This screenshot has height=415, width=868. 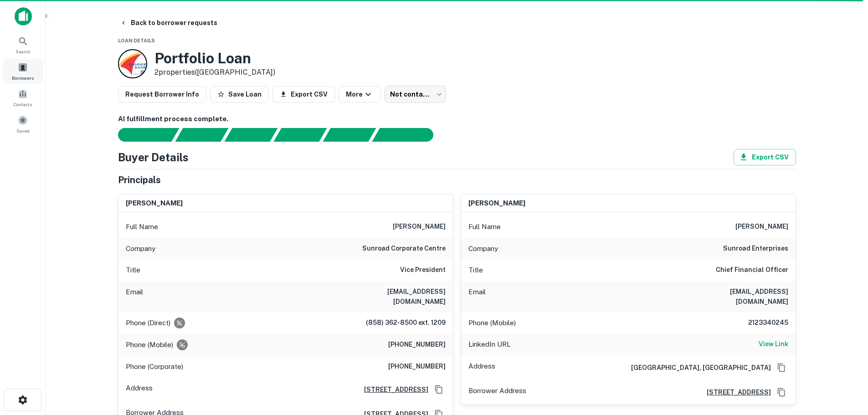 What do you see at coordinates (23, 97) in the screenshot?
I see `div: Contacts` at bounding box center [23, 97].